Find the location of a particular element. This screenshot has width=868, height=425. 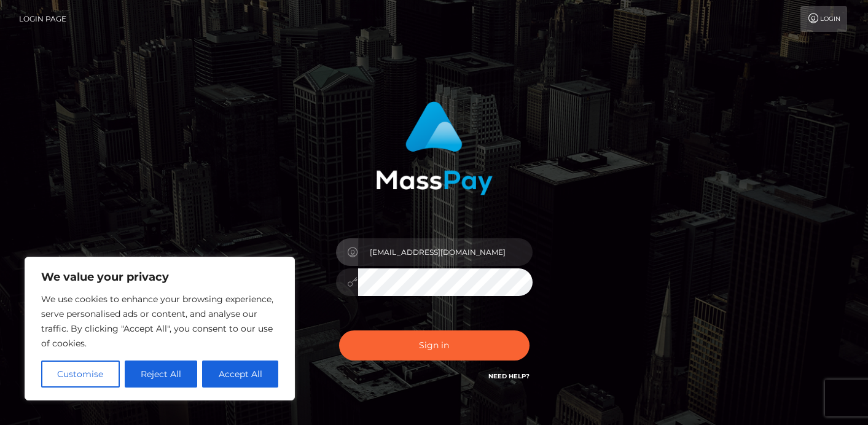

button: Sign in is located at coordinates (434, 345).